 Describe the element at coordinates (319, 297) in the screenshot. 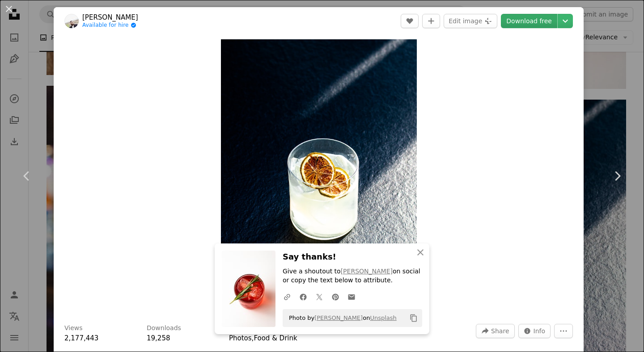

I see `a: Share on Twitter` at that location.